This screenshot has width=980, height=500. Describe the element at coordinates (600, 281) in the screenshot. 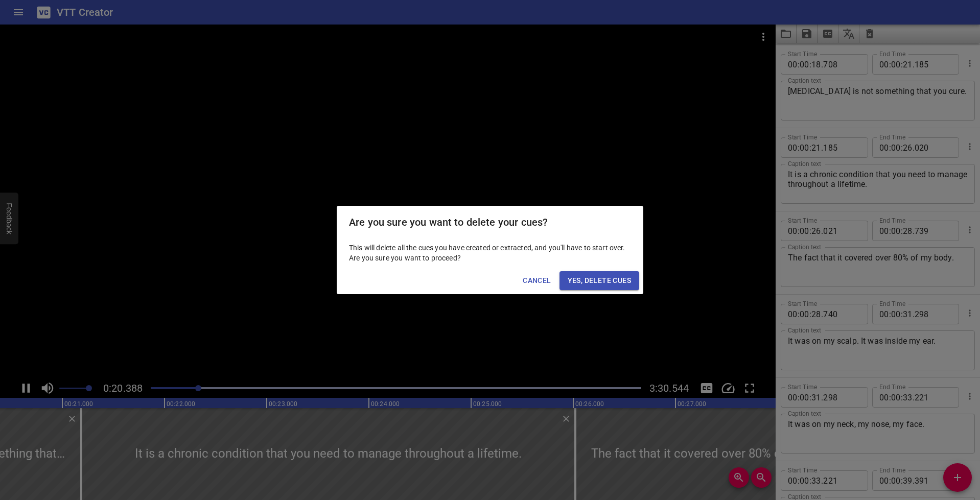

I see `button: Yes, Delete Cues` at that location.